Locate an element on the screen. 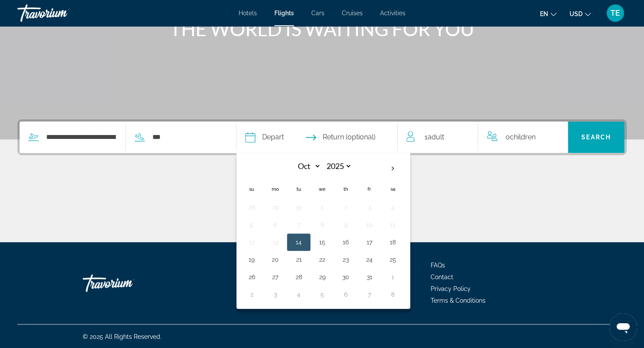 The image size is (644, 348). span: TE is located at coordinates (615, 13).